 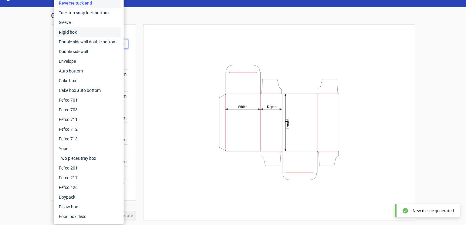 I want to click on div: Rigid box, so click(x=89, y=32).